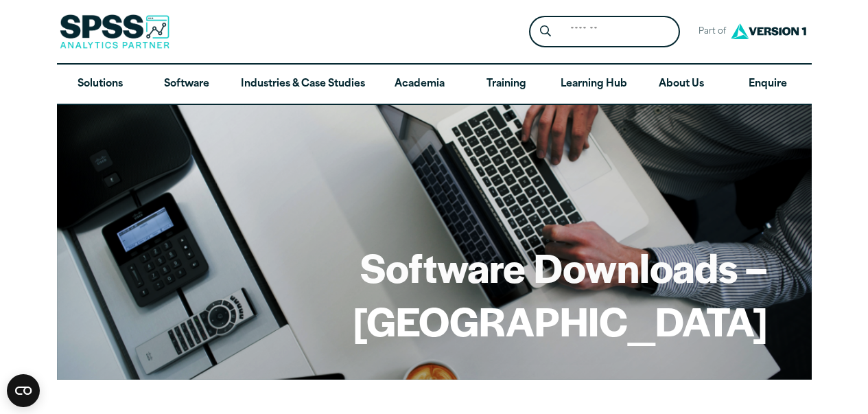  Describe the element at coordinates (303, 84) in the screenshot. I see `a: Industries & Case Studies` at that location.